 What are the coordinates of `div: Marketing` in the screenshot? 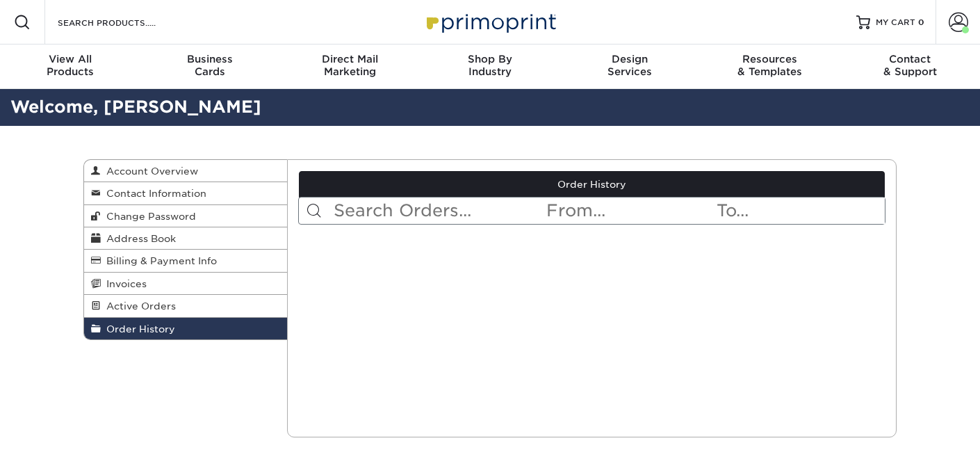 It's located at (350, 66).